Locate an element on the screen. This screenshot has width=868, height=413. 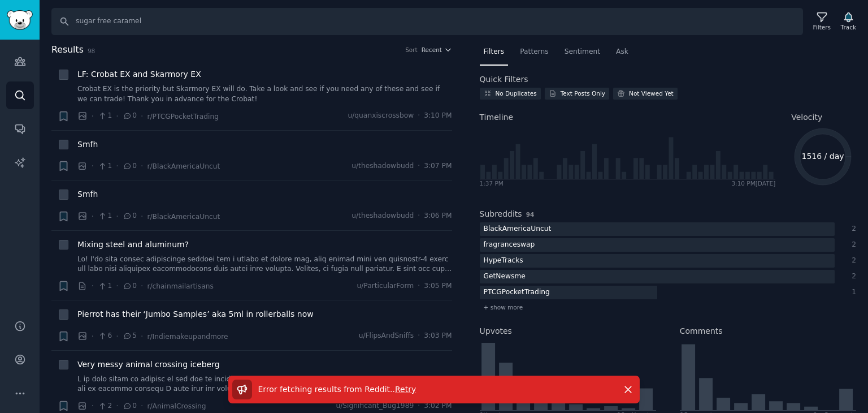
div: Text Posts Only is located at coordinates (583, 94).